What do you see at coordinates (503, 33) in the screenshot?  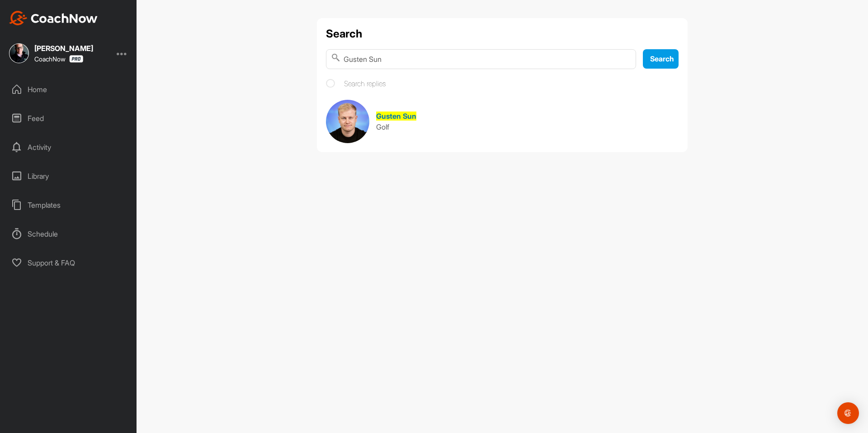 I see `h1: Search` at bounding box center [503, 33].